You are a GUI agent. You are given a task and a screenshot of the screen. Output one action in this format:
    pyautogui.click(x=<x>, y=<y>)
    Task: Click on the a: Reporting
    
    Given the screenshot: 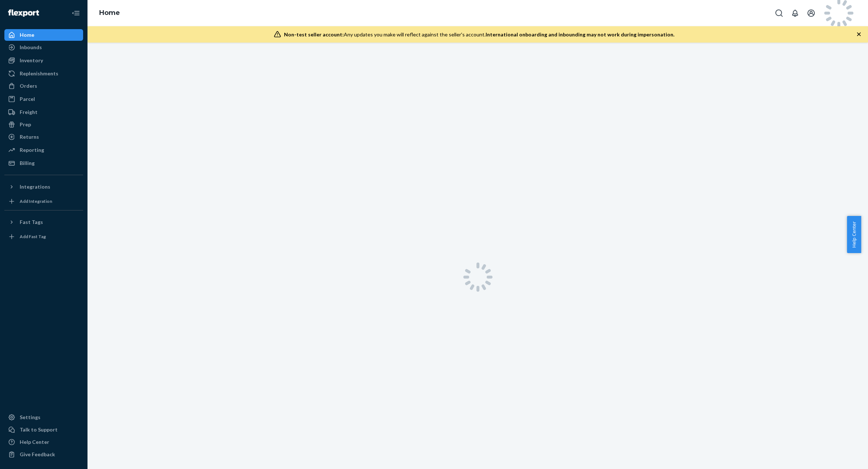 What is the action you would take?
    pyautogui.click(x=44, y=150)
    